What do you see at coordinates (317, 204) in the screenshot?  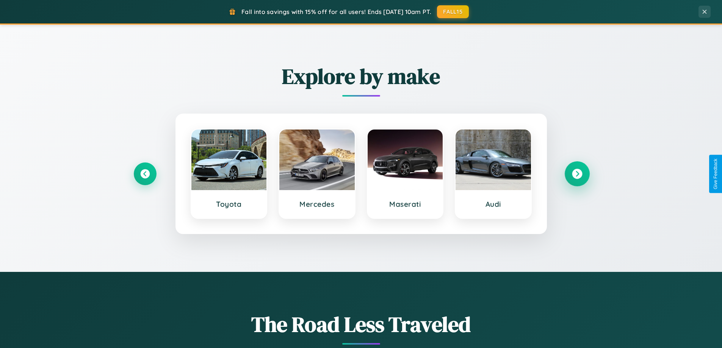 I see `h3: Mercedes` at bounding box center [317, 204].